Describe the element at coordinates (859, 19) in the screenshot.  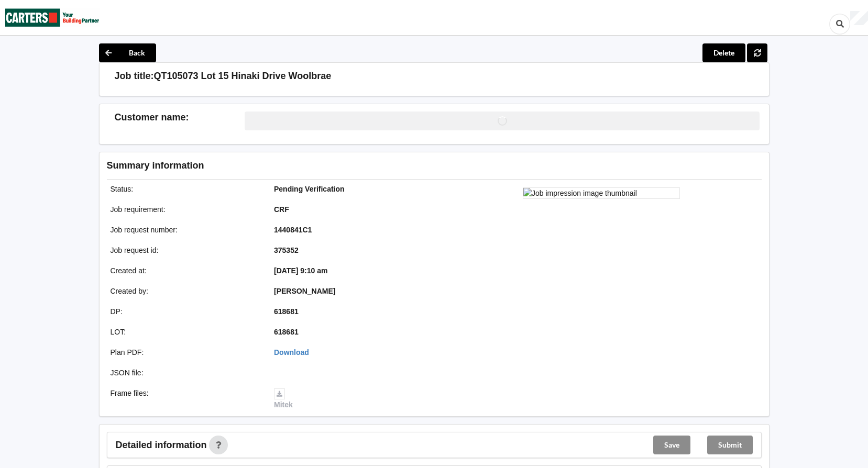
I see `div: User Profile` at that location.